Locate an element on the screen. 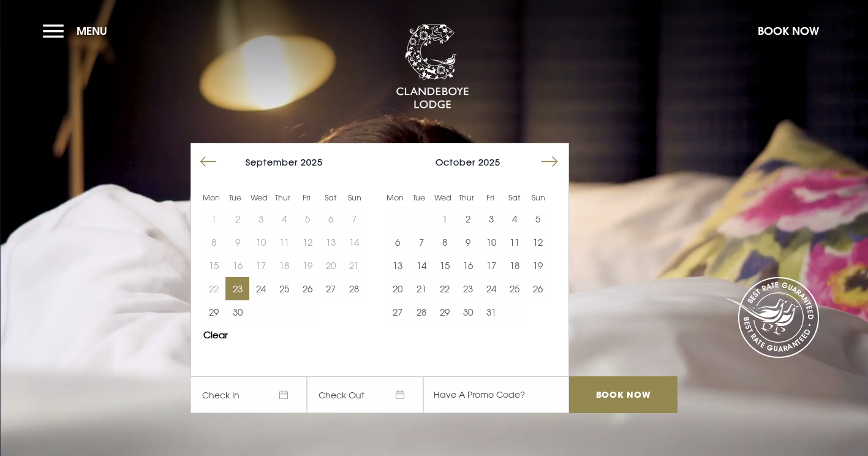 The width and height of the screenshot is (868, 456). td: Choose Tuesday, October 7, 2025 as your start date. is located at coordinates (421, 242).